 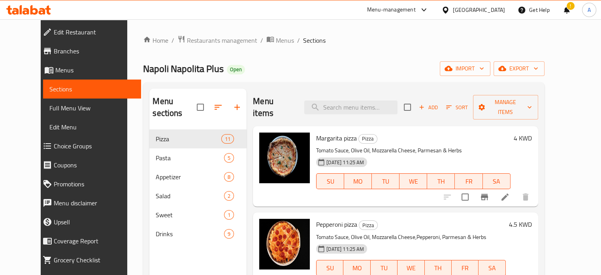 I want to click on span: export, so click(x=519, y=68).